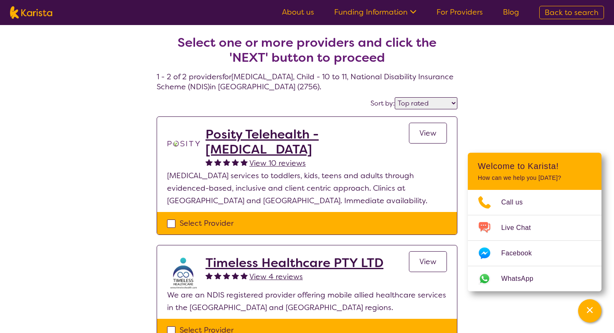 The width and height of the screenshot is (614, 333). Describe the element at coordinates (298, 12) in the screenshot. I see `a: About us` at that location.